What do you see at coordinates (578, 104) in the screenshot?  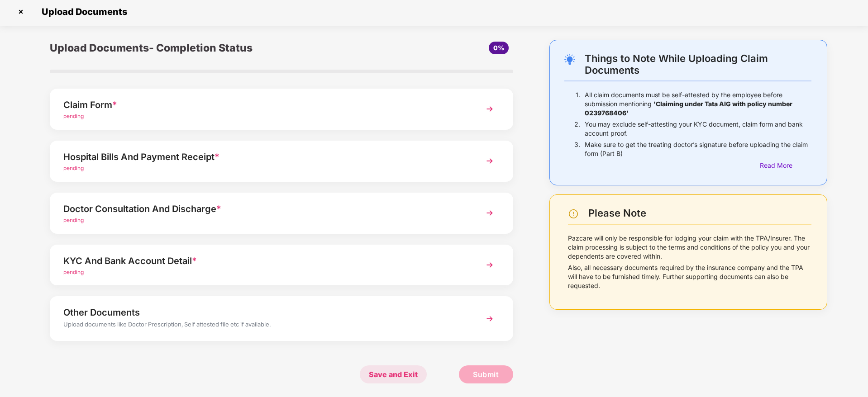 I see `p: 1.` at bounding box center [578, 104].